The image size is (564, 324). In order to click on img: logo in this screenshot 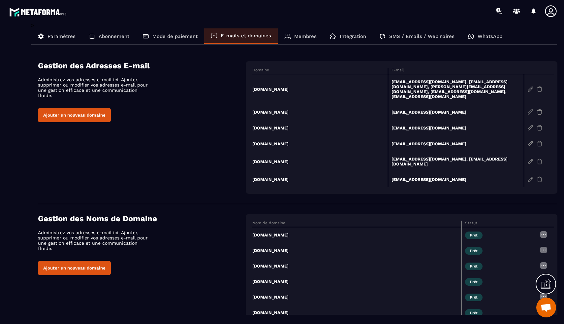, I will do `click(39, 12)`.